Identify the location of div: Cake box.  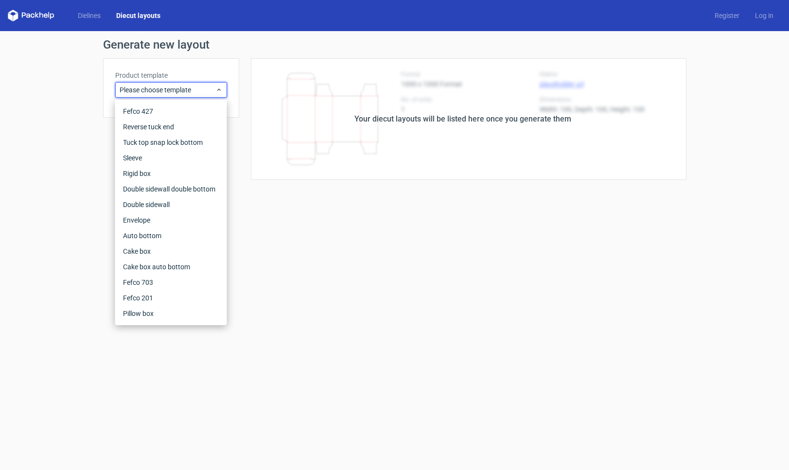
(171, 251).